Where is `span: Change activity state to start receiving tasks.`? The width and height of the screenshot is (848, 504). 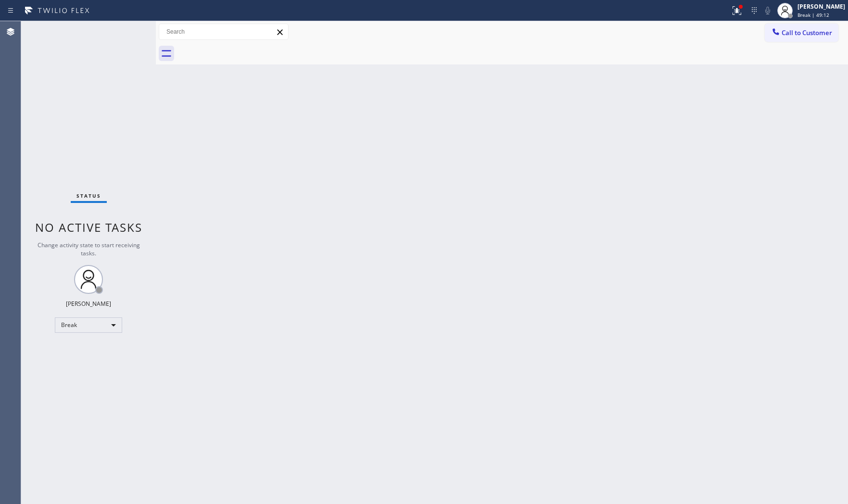 span: Change activity state to start receiving tasks. is located at coordinates (88, 249).